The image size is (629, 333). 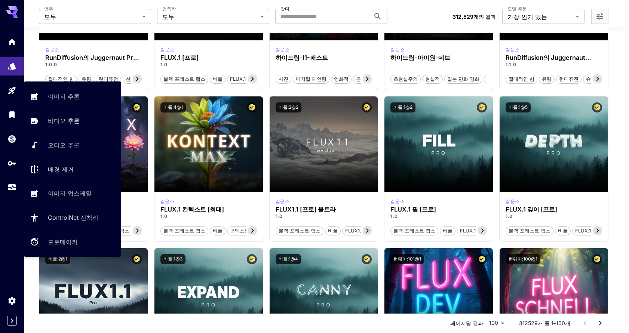 What do you see at coordinates (86, 79) in the screenshot?
I see `font: 유량` at bounding box center [86, 79].